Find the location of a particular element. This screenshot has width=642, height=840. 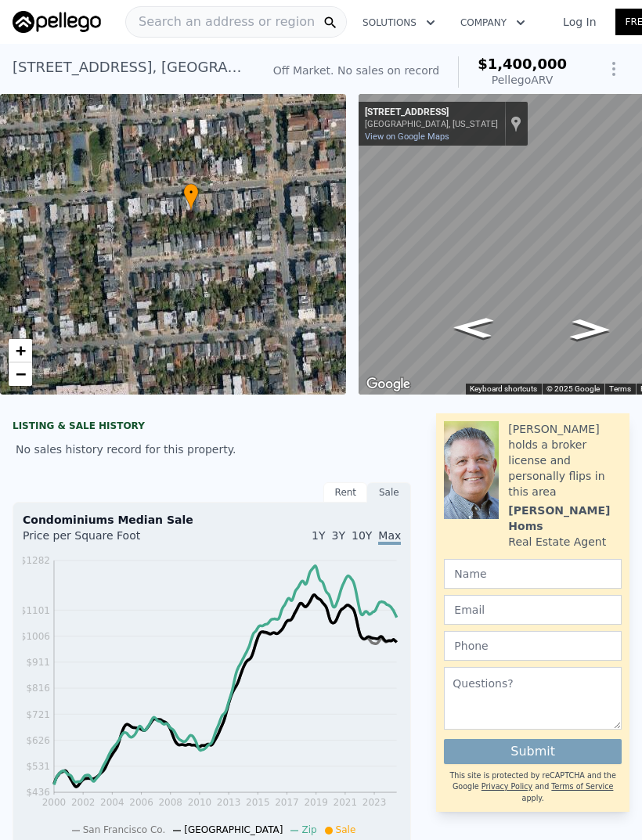

tspan: 2015 is located at coordinates (257, 802).